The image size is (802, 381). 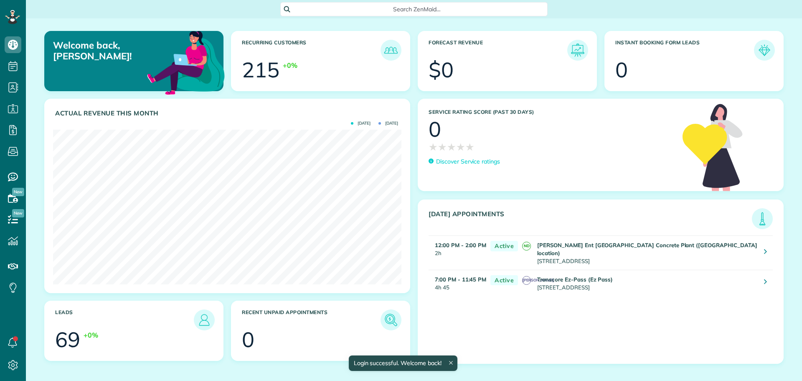 I want to click on strong: 7:00 PM - 11:45 PM, so click(x=460, y=279).